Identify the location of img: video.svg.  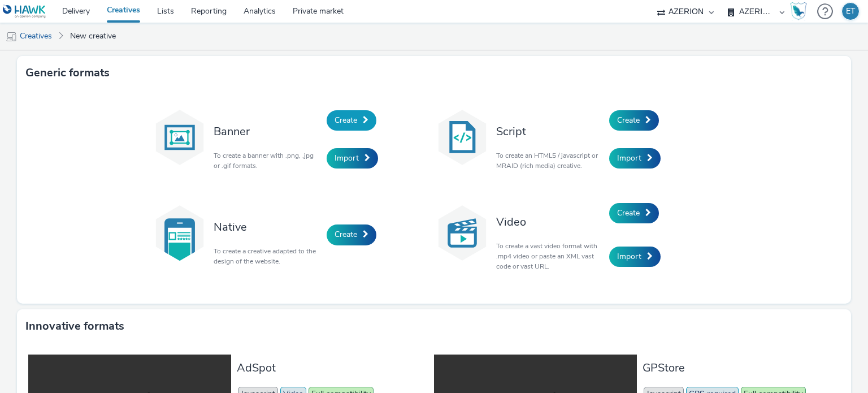
(462, 233).